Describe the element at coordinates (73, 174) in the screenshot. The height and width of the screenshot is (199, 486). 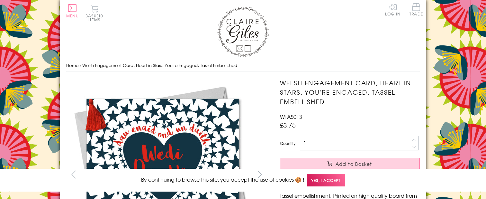
I see `button: prev` at that location.